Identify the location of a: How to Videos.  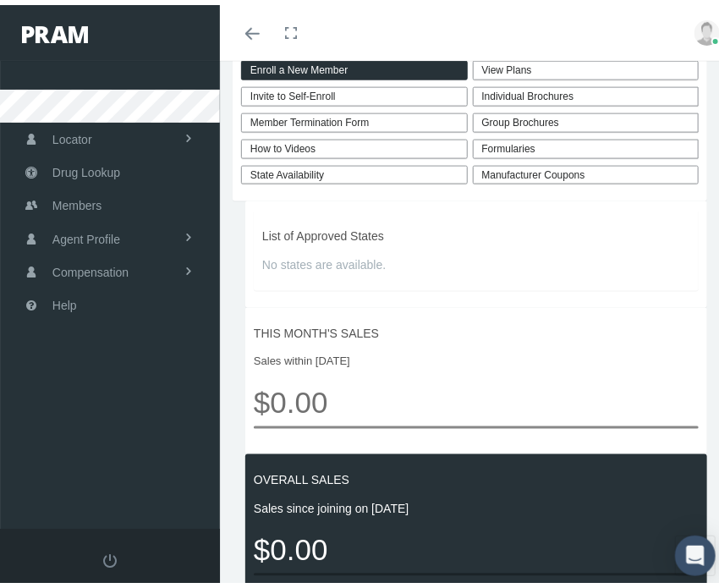
(355, 144).